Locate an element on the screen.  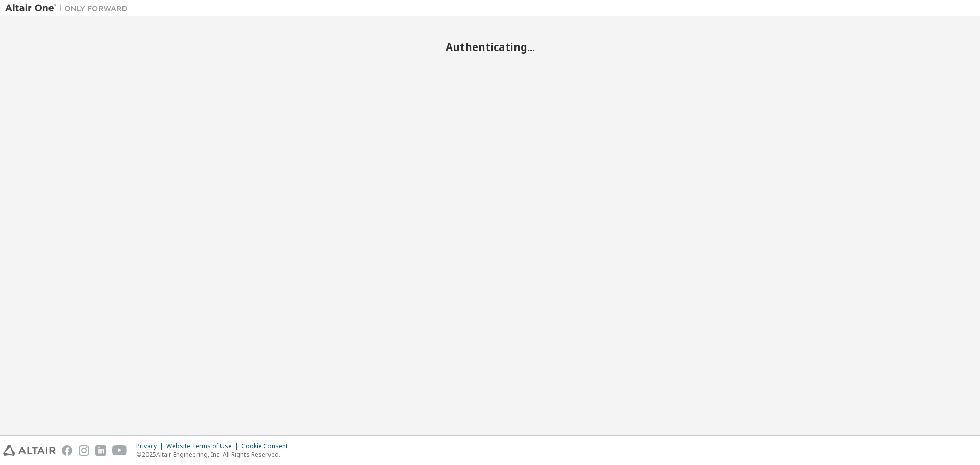
p: © 2025 Altair Engineering, Inc. All Rights Reserved. is located at coordinates (215, 454).